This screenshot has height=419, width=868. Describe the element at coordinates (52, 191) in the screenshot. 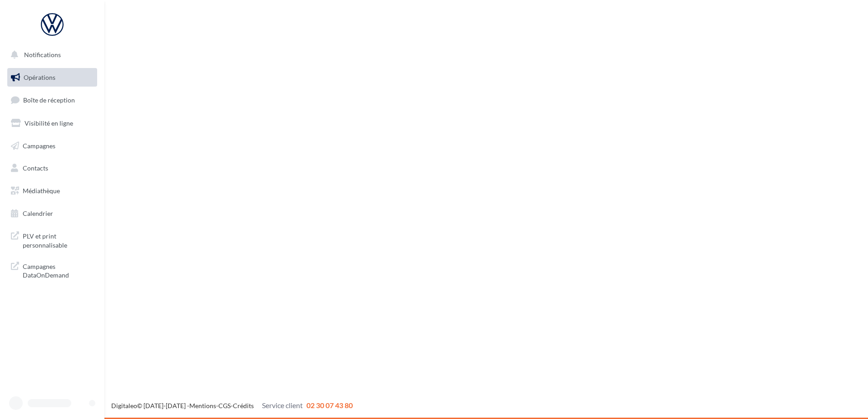

I see `a: Médiathèque` at that location.